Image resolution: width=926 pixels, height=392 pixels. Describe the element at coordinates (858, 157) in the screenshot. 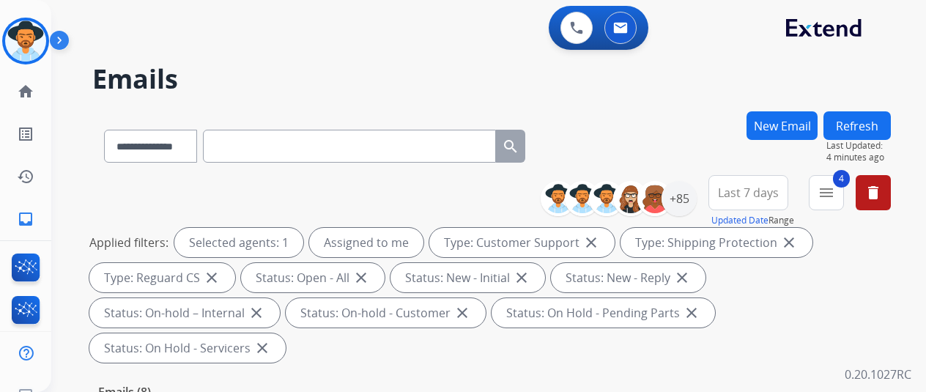

I see `span: 4 minutes ago` at that location.